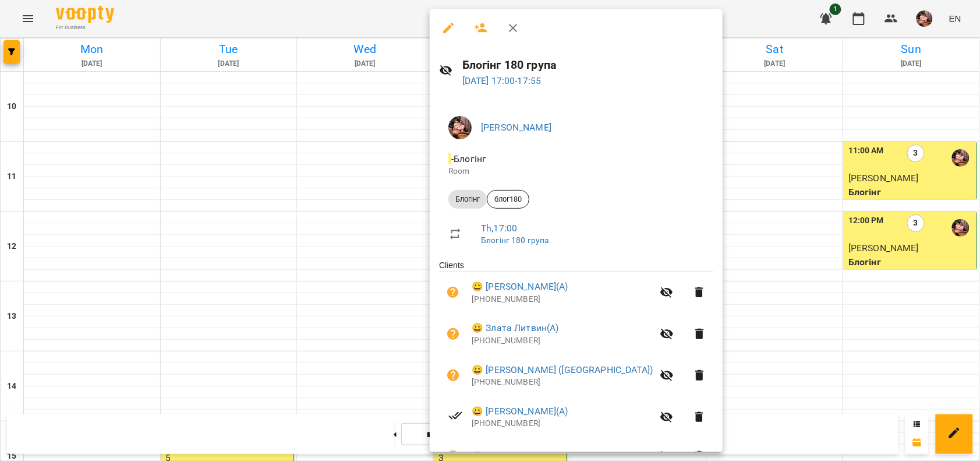 The height and width of the screenshot is (461, 980). I want to click on span: Блогінг, so click(468, 199).